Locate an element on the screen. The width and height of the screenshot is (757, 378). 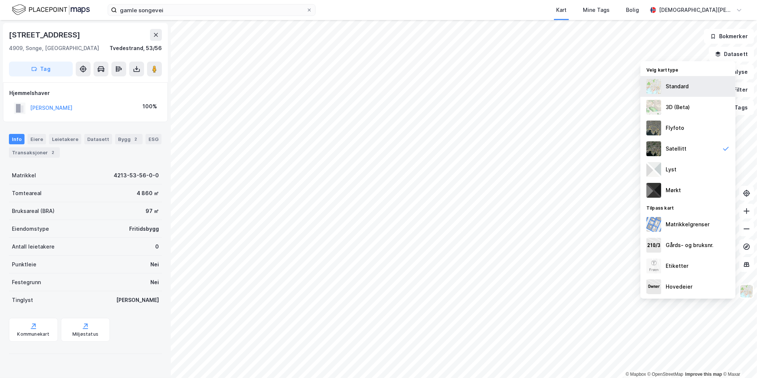
div: 4213-53-56-0-0 is located at coordinates (136, 176).